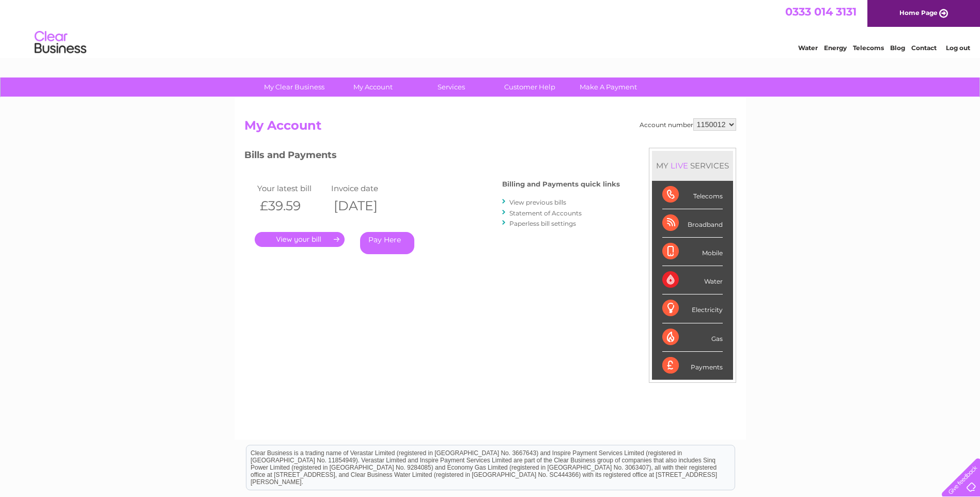  Describe the element at coordinates (373, 87) in the screenshot. I see `a: My Account` at that location.